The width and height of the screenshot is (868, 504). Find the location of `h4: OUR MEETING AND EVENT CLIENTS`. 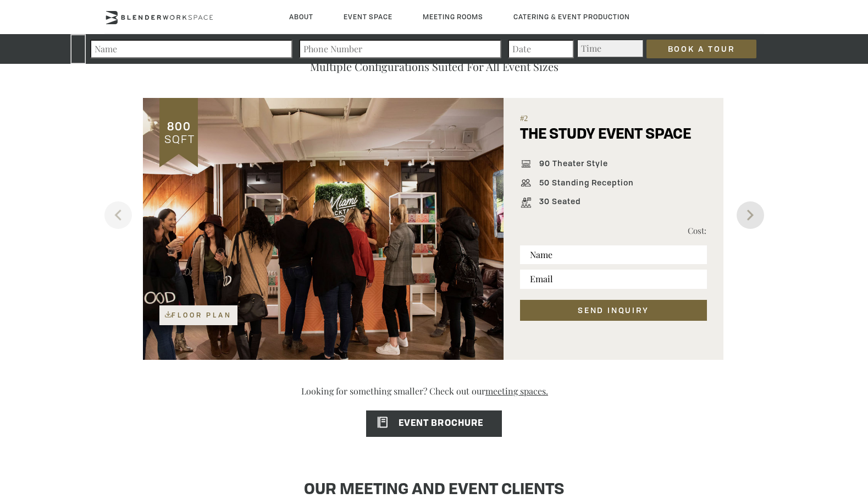

h4: OUR MEETING AND EVENT CLIENTS is located at coordinates (434, 490).